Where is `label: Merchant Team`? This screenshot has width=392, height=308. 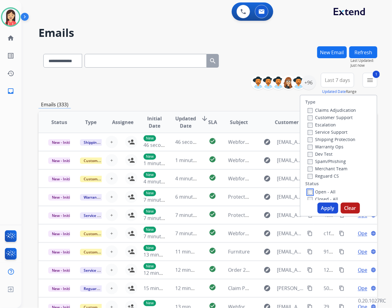 label: Merchant Team is located at coordinates (327, 169).